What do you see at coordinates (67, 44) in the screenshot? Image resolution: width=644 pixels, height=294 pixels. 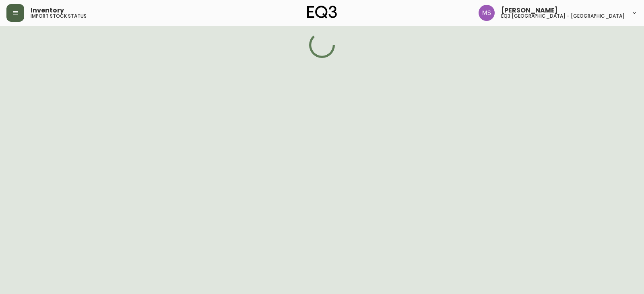 I see `textarea: EVE -40%` at bounding box center [67, 44].